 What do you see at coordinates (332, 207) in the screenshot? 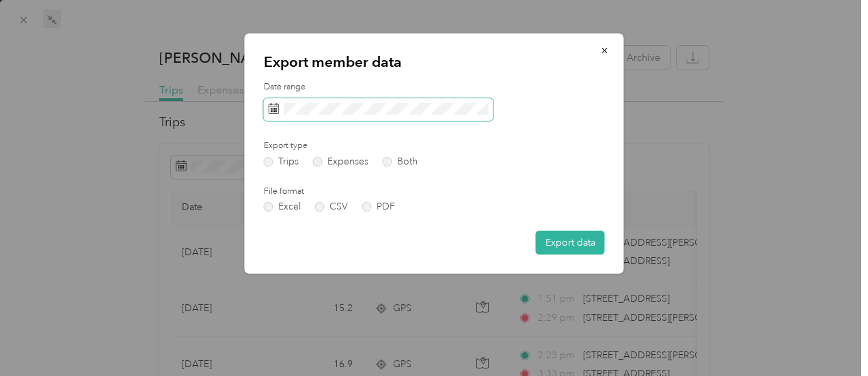
I see `label: CSV` at bounding box center [332, 207].